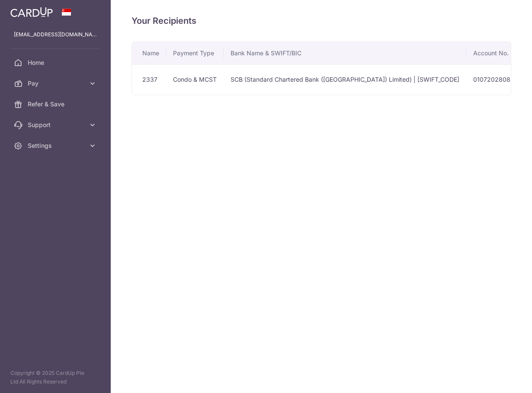 The height and width of the screenshot is (393, 532). What do you see at coordinates (321, 20) in the screenshot?
I see `h4: Your Recipients` at bounding box center [321, 20].